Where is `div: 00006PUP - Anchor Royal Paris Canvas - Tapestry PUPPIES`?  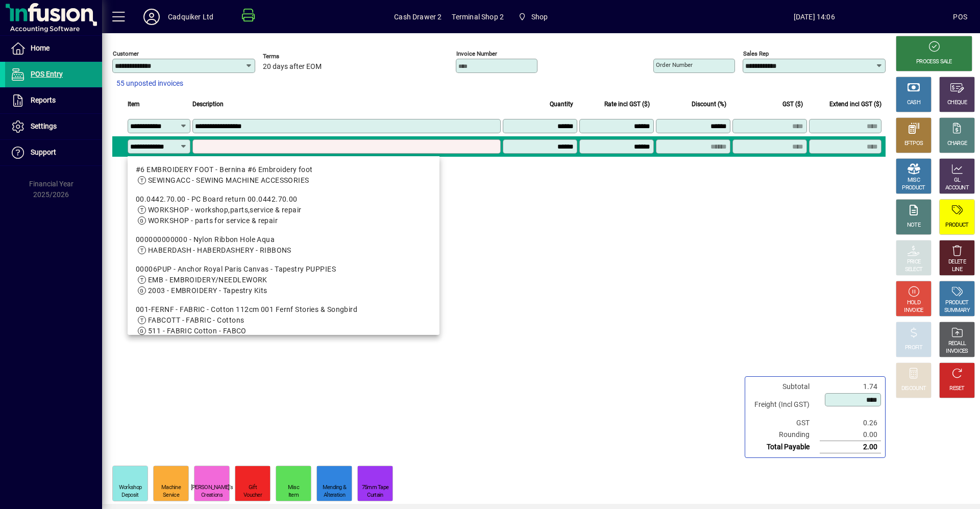 div: 00006PUP - Anchor Royal Paris Canvas - Tapestry PUPPIES is located at coordinates (283, 269).